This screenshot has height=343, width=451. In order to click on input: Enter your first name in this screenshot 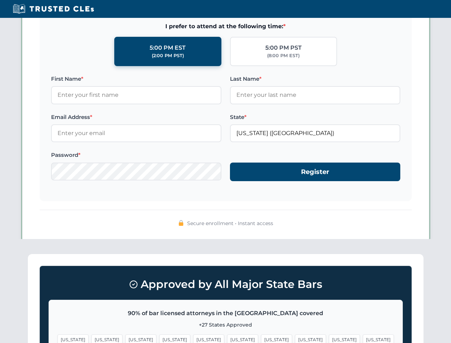, I will do `click(136, 95)`.